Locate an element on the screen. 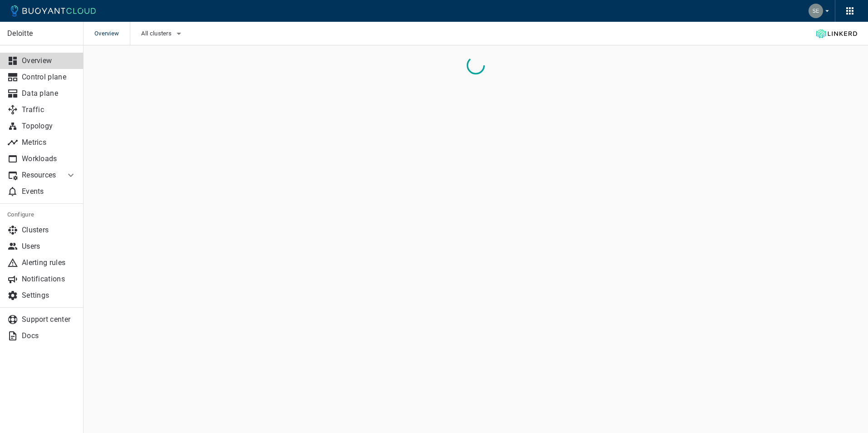 This screenshot has width=868, height=433. p: Support center is located at coordinates (49, 320).